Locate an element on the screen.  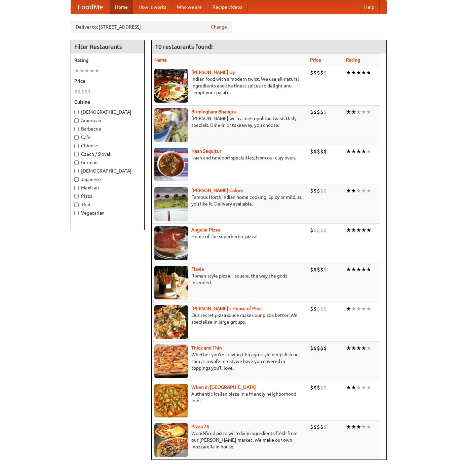
label: Chinese is located at coordinates (107, 146).